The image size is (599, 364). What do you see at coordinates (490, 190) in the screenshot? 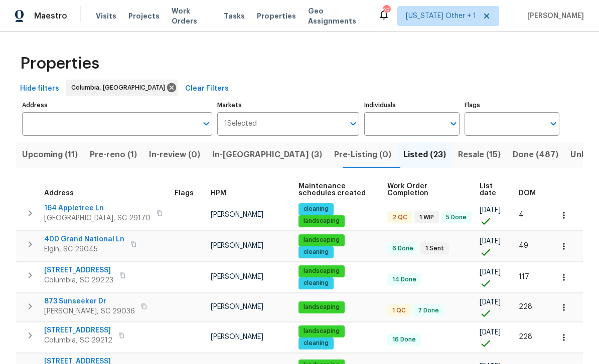
I see `span: List date` at bounding box center [490, 190].